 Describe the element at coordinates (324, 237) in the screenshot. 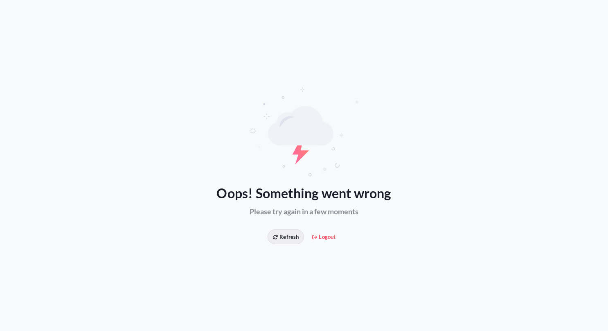

I see `button: Logout` at that location.